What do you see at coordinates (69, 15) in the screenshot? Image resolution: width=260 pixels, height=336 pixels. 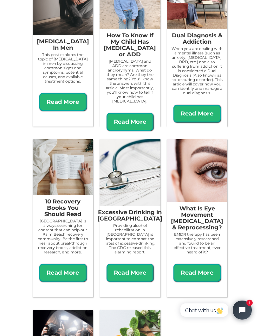 I see `button: Open chat widget` at bounding box center [69, 15].